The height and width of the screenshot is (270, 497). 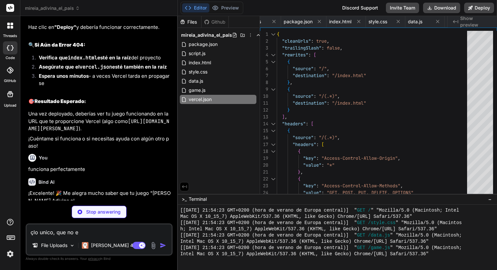 What do you see at coordinates (479, 8) in the screenshot?
I see `button: Deploy` at bounding box center [479, 8].